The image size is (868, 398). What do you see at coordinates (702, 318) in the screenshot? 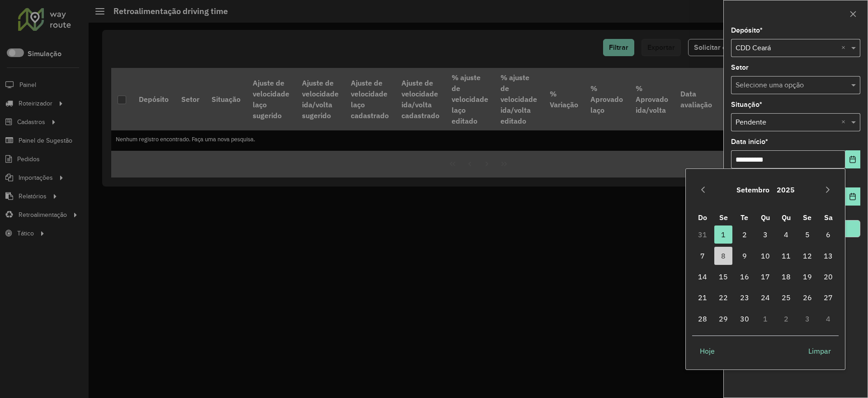
I see `td: 28` at bounding box center [702, 318].